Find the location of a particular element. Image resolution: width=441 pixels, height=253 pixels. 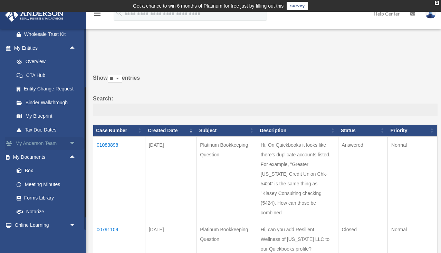

a: Box is located at coordinates (48, 171).